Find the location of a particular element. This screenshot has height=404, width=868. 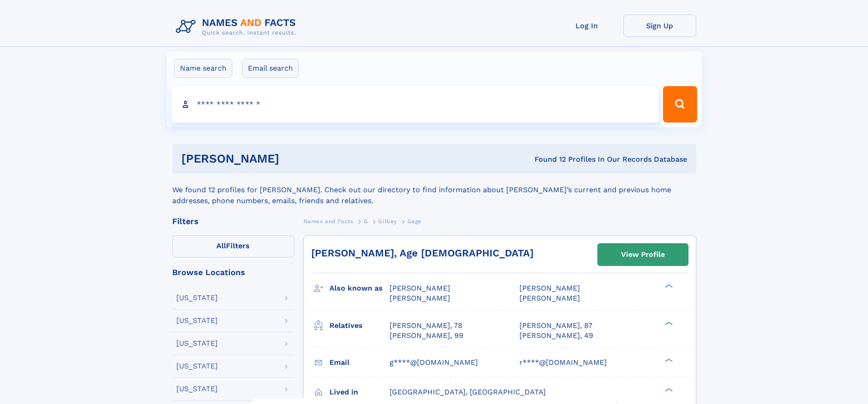

a: View Profile is located at coordinates (643, 255).